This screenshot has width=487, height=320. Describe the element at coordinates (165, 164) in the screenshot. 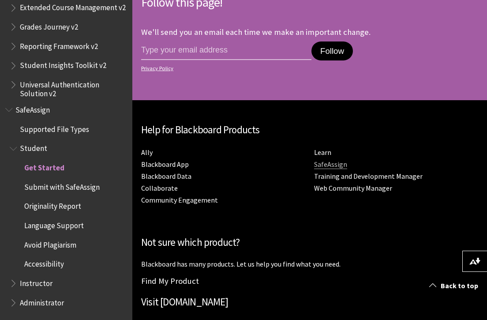

I see `a: Blackboard App` at that location.